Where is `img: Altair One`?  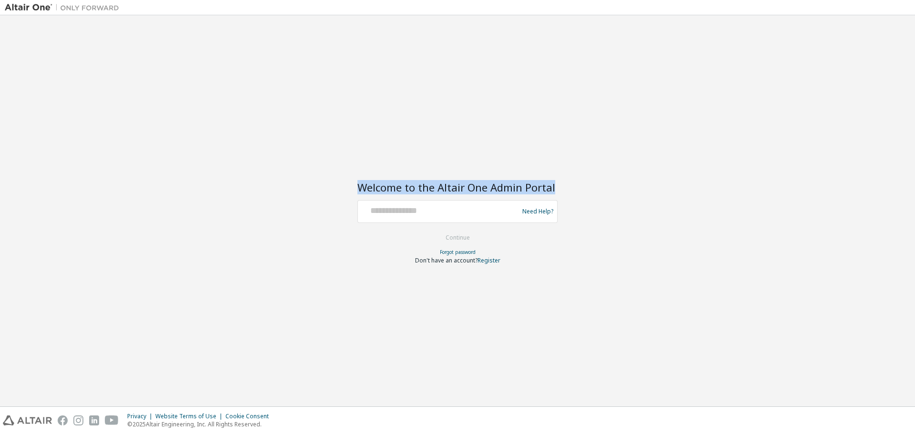
img: Altair One is located at coordinates (64, 8).